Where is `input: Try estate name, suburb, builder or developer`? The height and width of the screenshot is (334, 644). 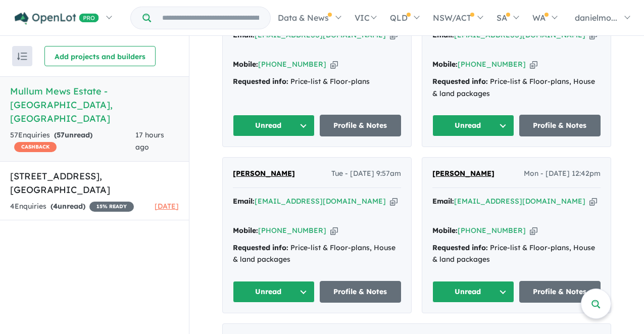 input: Try estate name, suburb, builder or developer is located at coordinates (211, 18).